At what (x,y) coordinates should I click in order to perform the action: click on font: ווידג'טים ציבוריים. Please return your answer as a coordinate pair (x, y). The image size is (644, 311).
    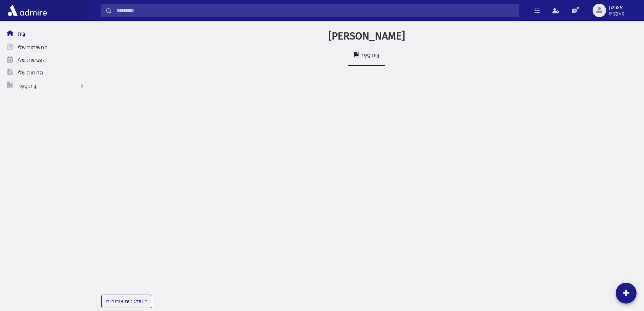
    Looking at the image, I should click on (124, 301).